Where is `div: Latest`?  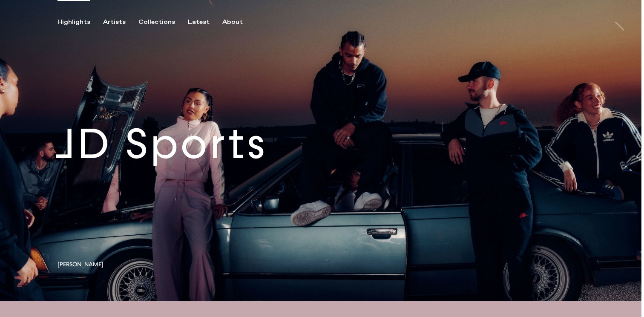 div: Latest is located at coordinates (198, 22).